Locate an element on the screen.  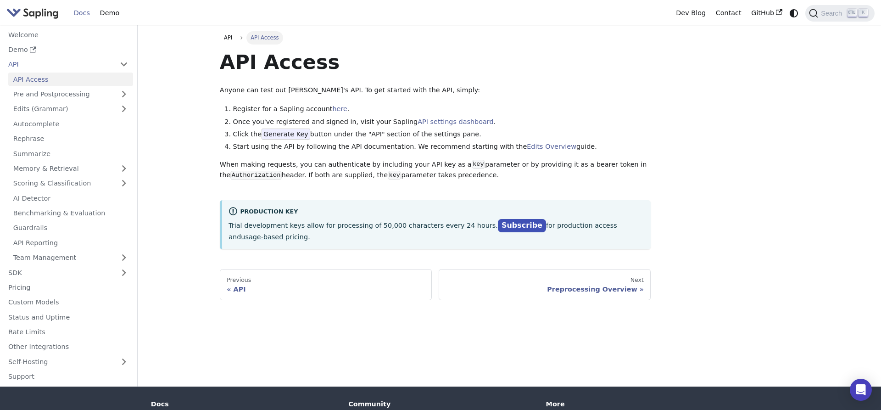
li: Click the button under the "API" section of the settings pane. is located at coordinates (442, 134).